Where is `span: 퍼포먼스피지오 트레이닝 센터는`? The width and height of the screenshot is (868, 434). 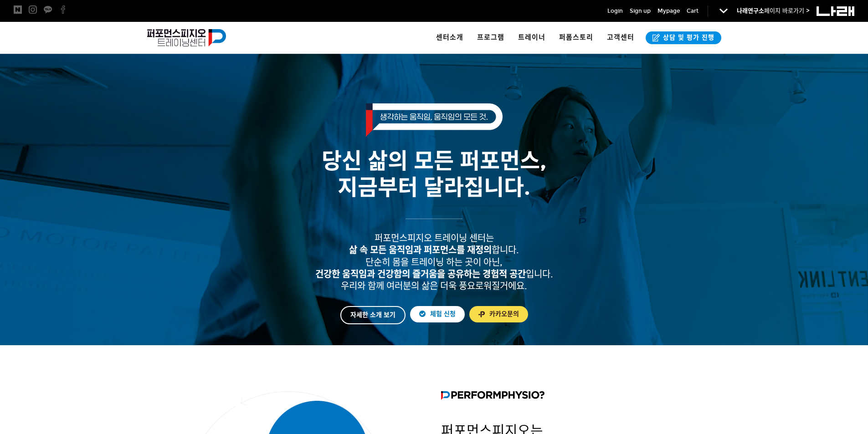 span: 퍼포먼스피지오 트레이닝 센터는 is located at coordinates (434, 238).